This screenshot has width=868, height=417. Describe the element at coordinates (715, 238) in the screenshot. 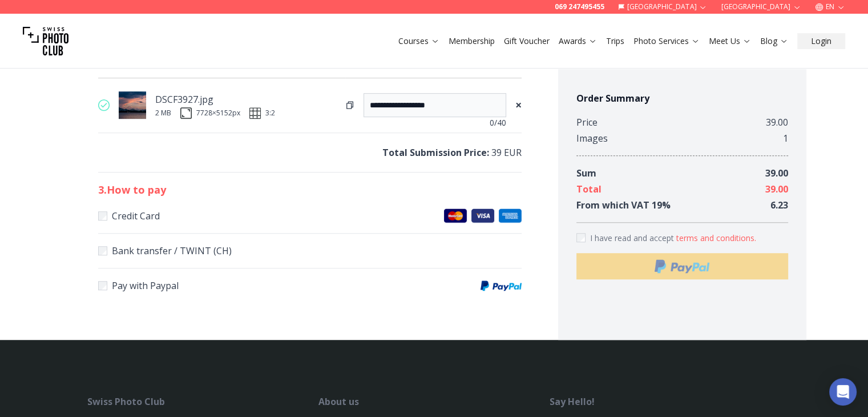

I see `font: terms and conditions` at that location.